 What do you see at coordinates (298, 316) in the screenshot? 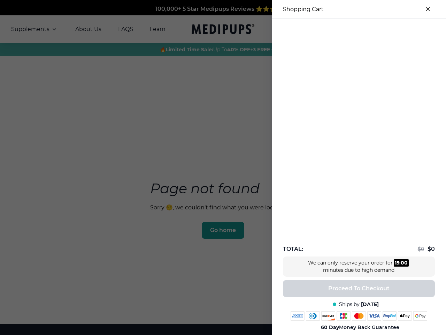
I see `img: amex` at bounding box center [298, 316].